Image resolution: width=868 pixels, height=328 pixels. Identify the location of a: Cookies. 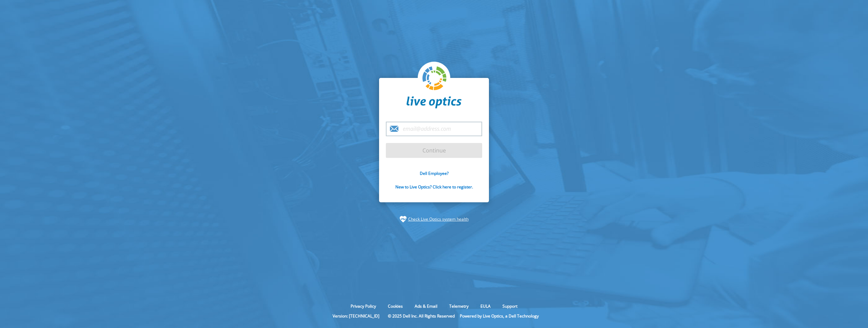
(395, 306).